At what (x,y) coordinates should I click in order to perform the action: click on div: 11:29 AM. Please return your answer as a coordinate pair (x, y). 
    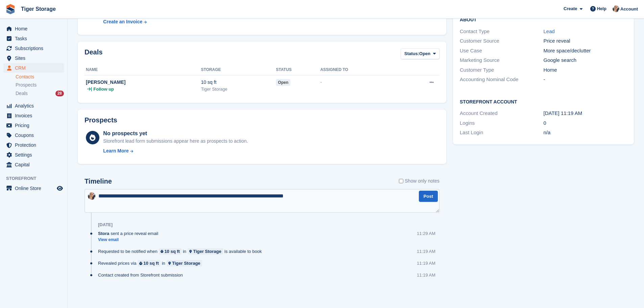
    Looking at the image, I should click on (426, 233).